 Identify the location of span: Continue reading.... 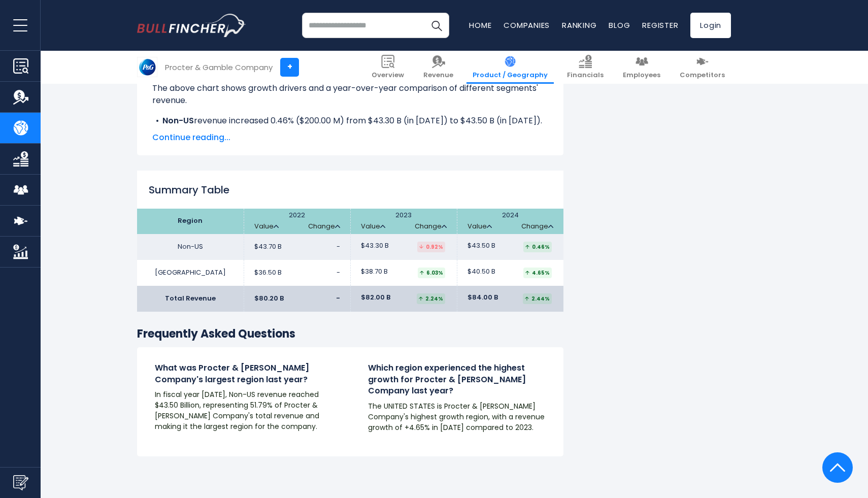
(350, 138).